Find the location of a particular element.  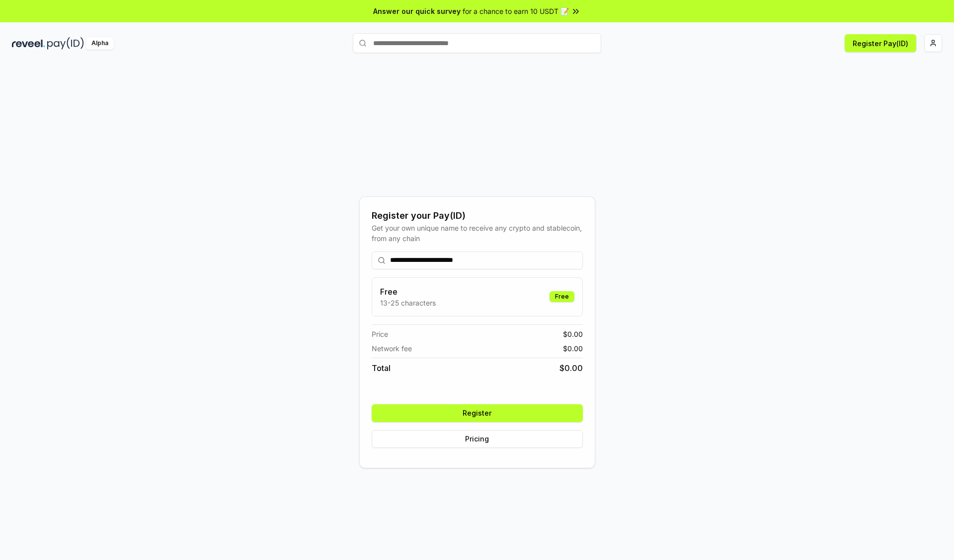

span: Total is located at coordinates (381, 369).